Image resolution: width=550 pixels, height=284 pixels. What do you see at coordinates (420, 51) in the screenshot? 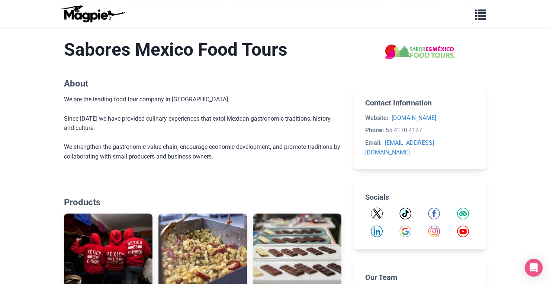
I see `img: Sabores Mexico Food Tours logo` at bounding box center [420, 51].